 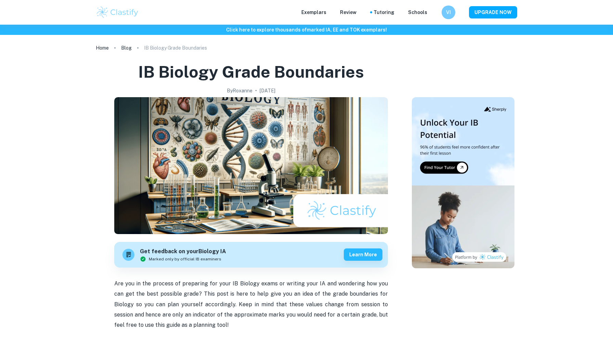 I want to click on img: Thumbnail, so click(x=463, y=183).